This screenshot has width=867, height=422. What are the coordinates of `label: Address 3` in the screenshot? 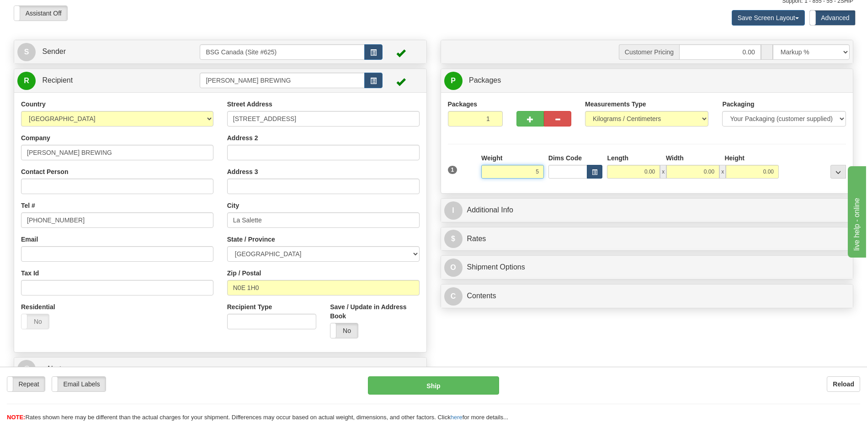 It's located at (243, 172).